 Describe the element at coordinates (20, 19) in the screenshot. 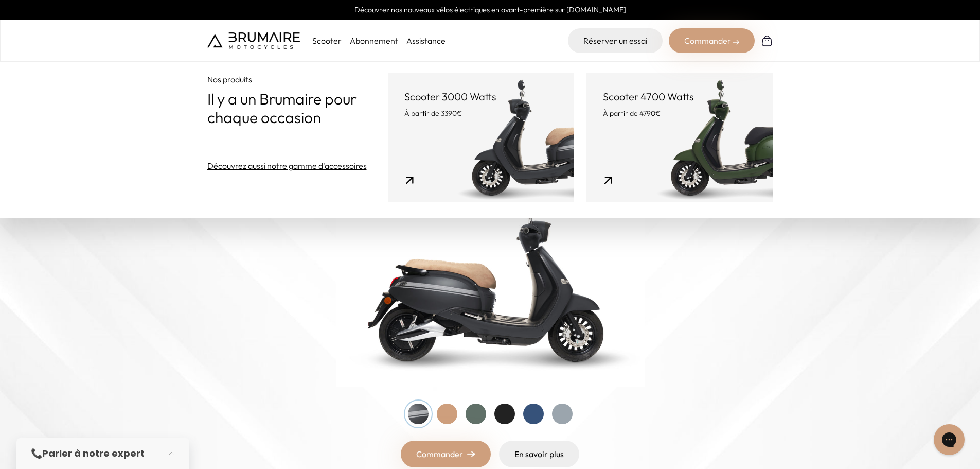

I see `button: Gorgias live chat` at that location.